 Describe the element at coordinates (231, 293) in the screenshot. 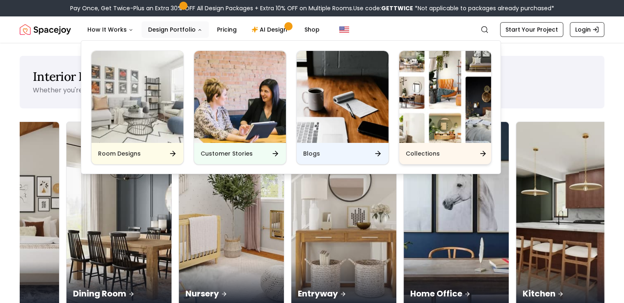

I see `p: Nursery` at that location.